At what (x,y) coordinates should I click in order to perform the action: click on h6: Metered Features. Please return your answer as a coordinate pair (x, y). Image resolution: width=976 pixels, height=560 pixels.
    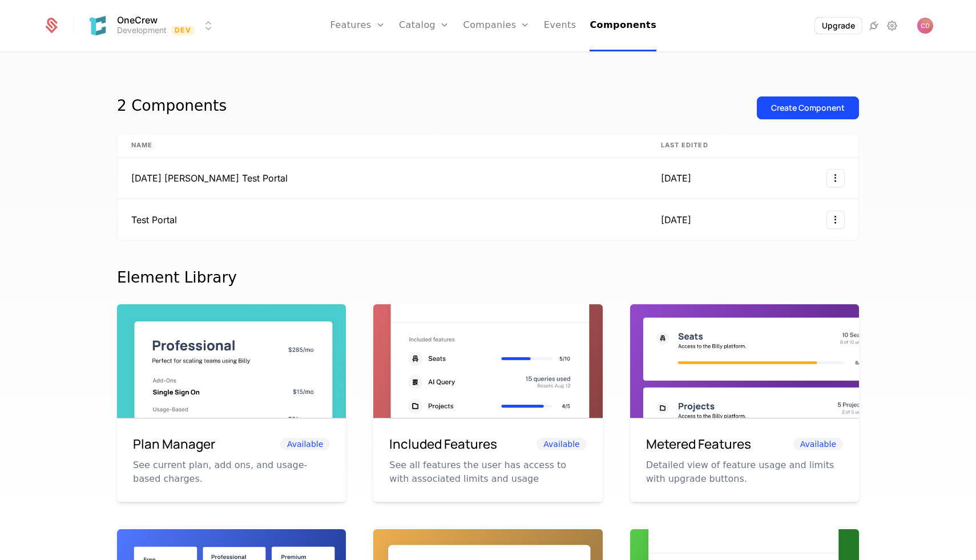
    Looking at the image, I should click on (699, 444).